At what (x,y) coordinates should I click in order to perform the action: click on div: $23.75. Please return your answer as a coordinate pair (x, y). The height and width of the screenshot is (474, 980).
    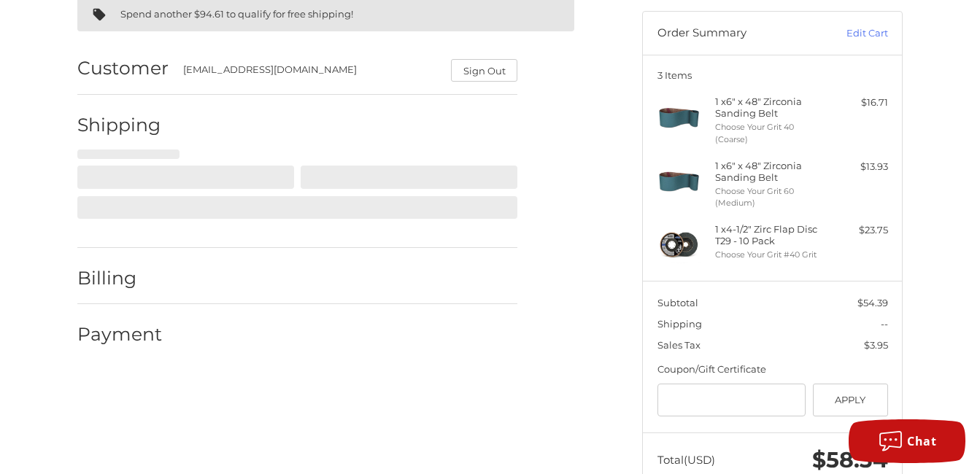
    Looking at the image, I should click on (859, 230).